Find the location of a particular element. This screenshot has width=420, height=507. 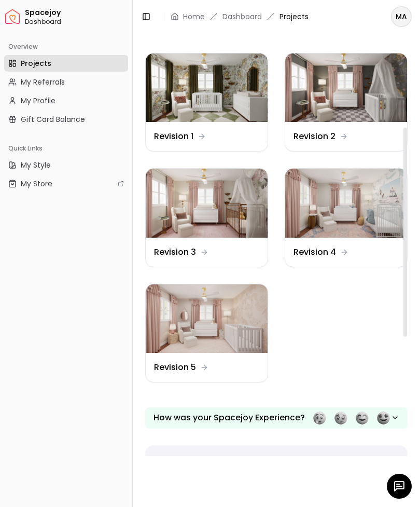

img: Revision 4 is located at coordinates (346, 203).